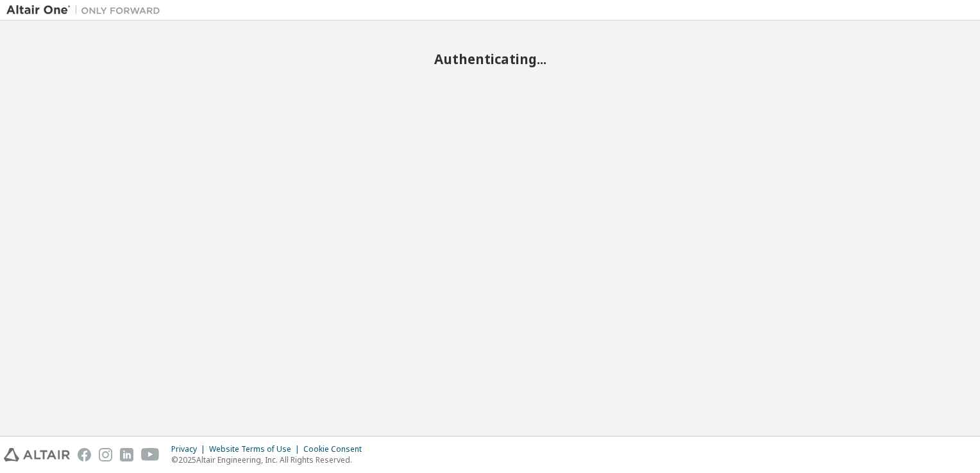 This screenshot has width=980, height=473. What do you see at coordinates (105, 455) in the screenshot?
I see `img: instagram.svg` at bounding box center [105, 455].